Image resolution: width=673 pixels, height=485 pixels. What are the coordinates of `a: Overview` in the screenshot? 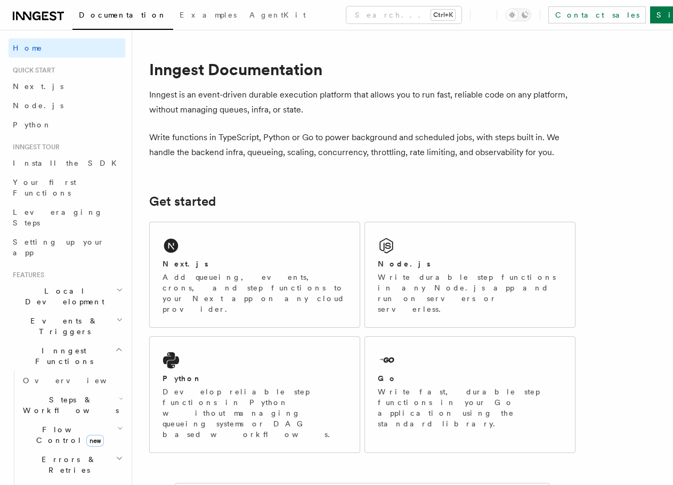 It's located at (72, 380).